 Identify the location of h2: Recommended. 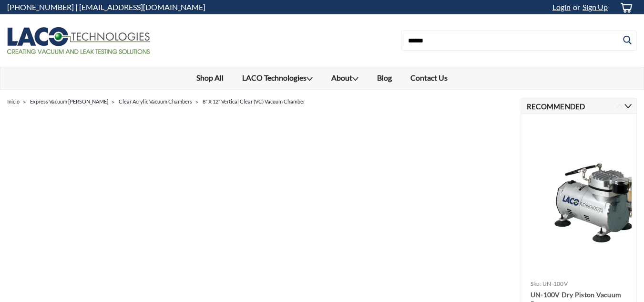
(579, 106).